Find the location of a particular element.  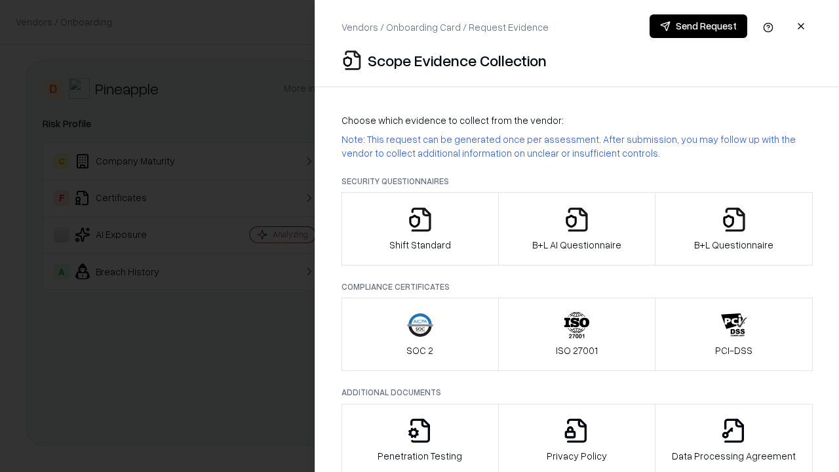

button: ISO 27001 is located at coordinates (577, 334).